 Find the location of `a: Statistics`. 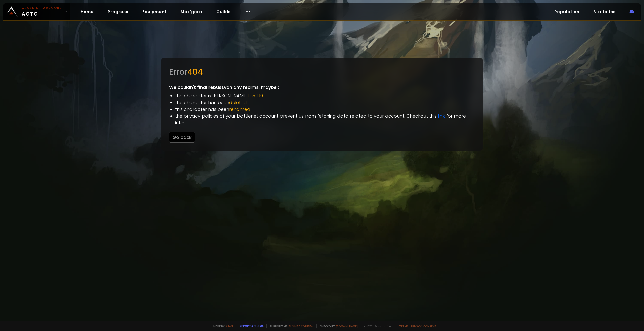

a: Statistics is located at coordinates (604, 12).